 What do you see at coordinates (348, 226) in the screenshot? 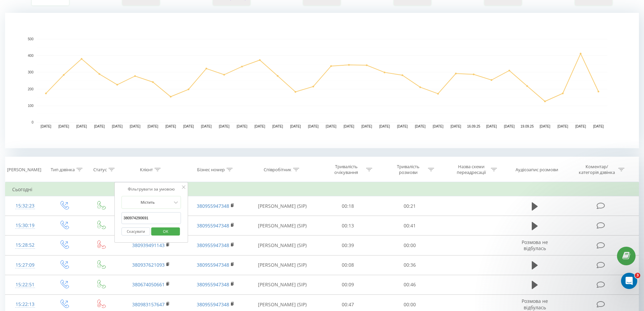
I see `td: 00:13` at bounding box center [348, 226].